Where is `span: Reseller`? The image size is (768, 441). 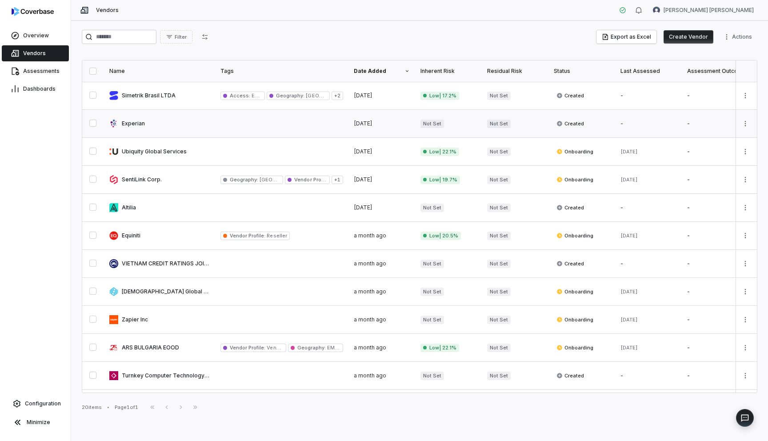 span: Reseller is located at coordinates (276, 236).